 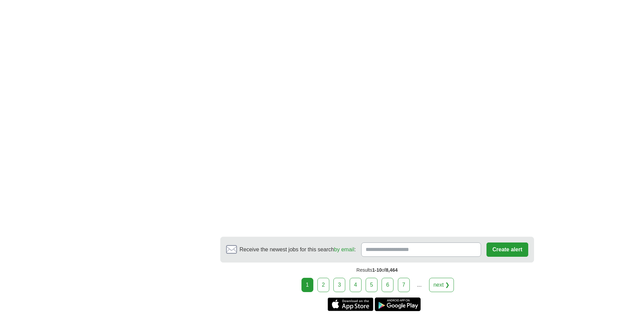 I want to click on a: 3, so click(x=339, y=285).